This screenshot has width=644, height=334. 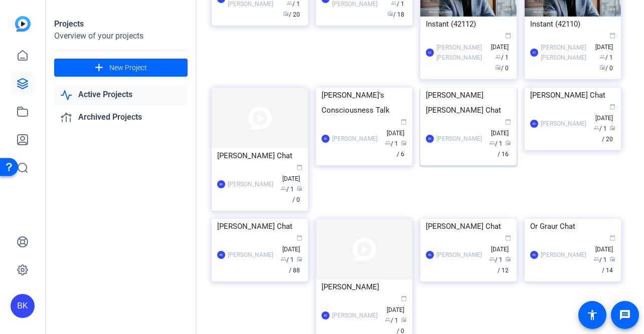 What do you see at coordinates (127, 68) in the screenshot?
I see `span: New Project` at bounding box center [127, 68].